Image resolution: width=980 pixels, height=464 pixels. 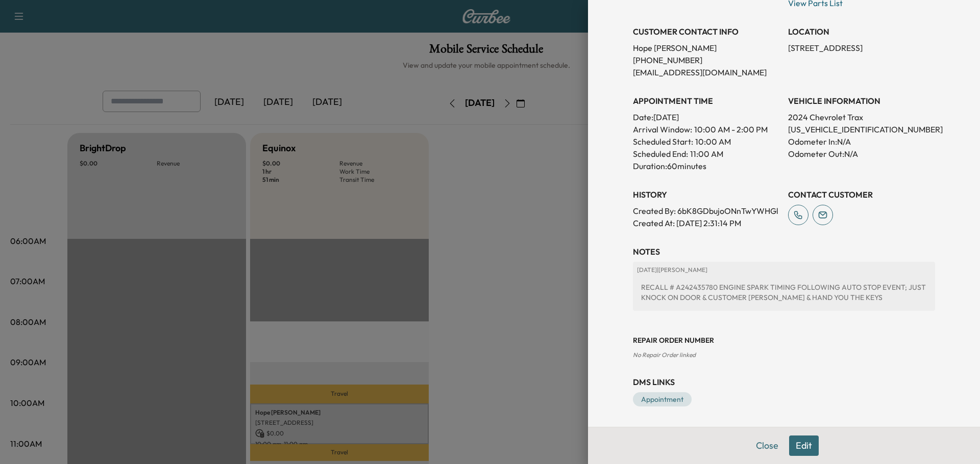 I want to click on h3: CUSTOMER CONTACT INFO, so click(x=706, y=31).